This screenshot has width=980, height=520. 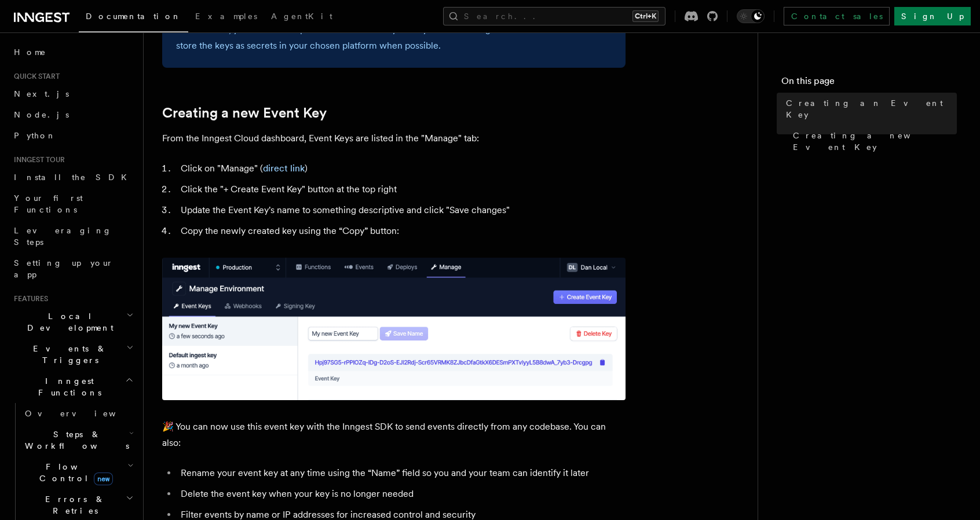 What do you see at coordinates (73, 322) in the screenshot?
I see `button: Local Development` at bounding box center [73, 322].